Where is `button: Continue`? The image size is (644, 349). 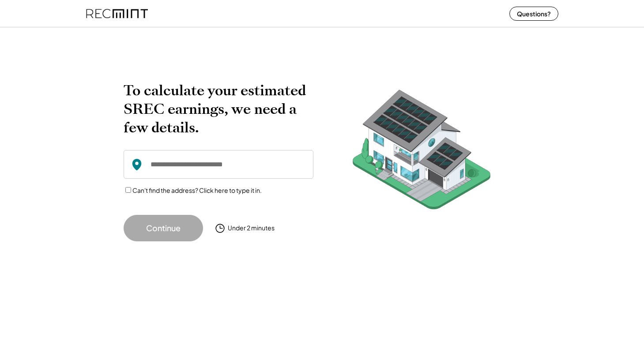
button: Continue is located at coordinates (163, 228).